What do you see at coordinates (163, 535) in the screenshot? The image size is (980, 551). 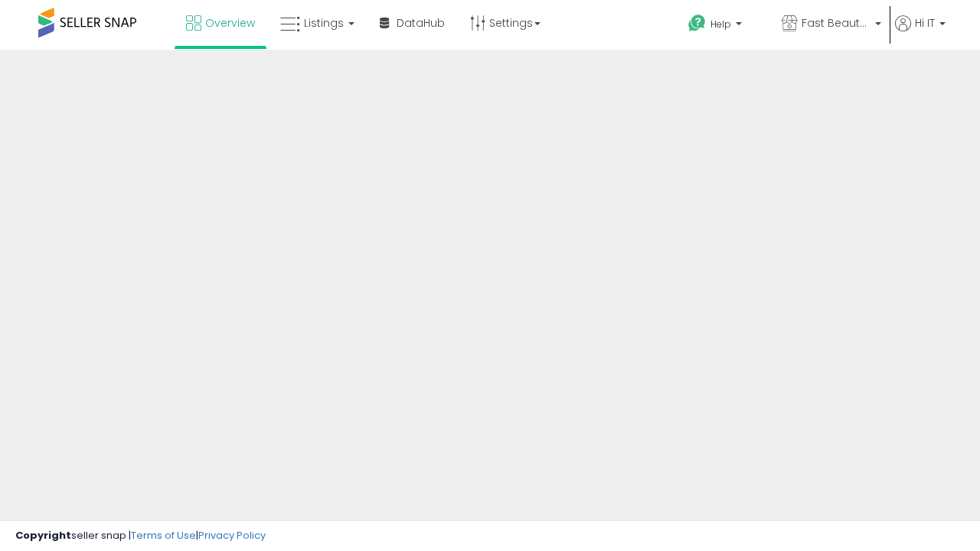 I see `a: Terms of Use` at bounding box center [163, 535].